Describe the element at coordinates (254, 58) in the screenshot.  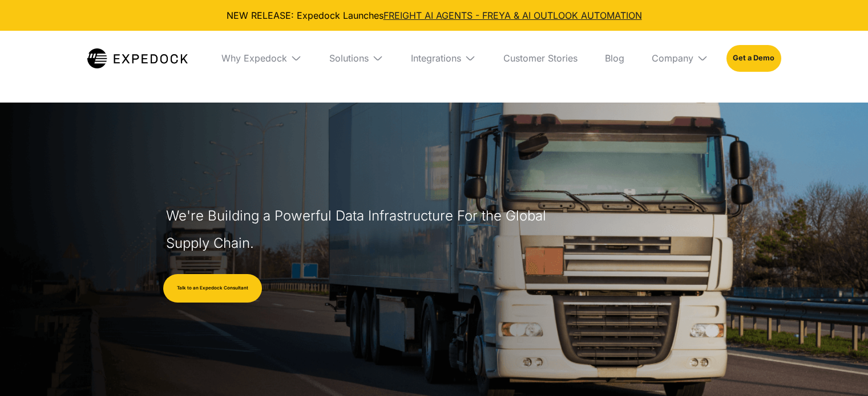
I see `div: Why Expedock` at that location.